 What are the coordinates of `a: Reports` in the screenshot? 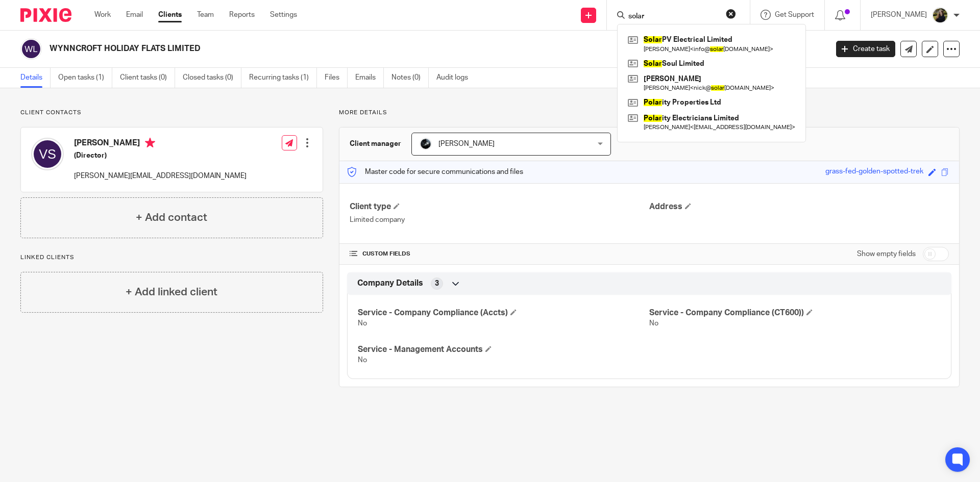 It's located at (242, 14).